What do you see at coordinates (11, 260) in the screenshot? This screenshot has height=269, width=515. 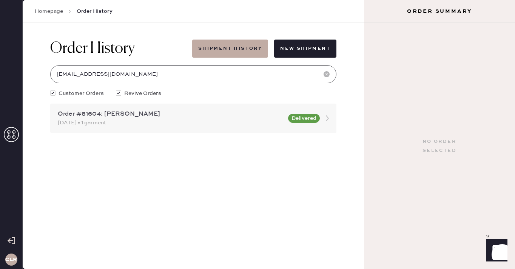 I see `h3: CLR` at bounding box center [11, 260].